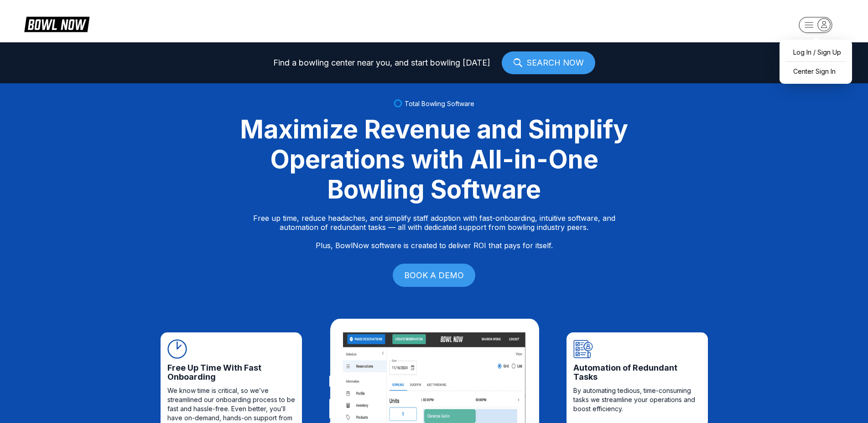 This screenshot has width=868, height=423. What do you see at coordinates (637, 400) in the screenshot?
I see `span: By automating tedious, time-consuming tasks we streamline your operations and boost efficiency.` at bounding box center [637, 400].